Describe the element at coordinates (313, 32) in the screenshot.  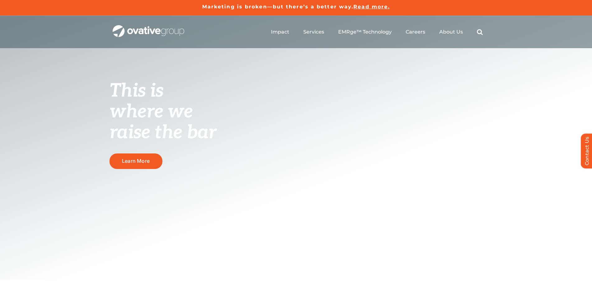
I see `span: Services` at that location.